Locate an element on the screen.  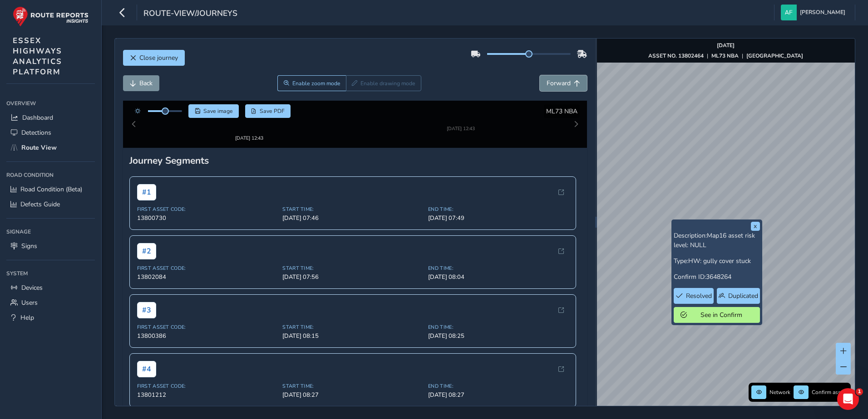
span: Network is located at coordinates (780, 392).